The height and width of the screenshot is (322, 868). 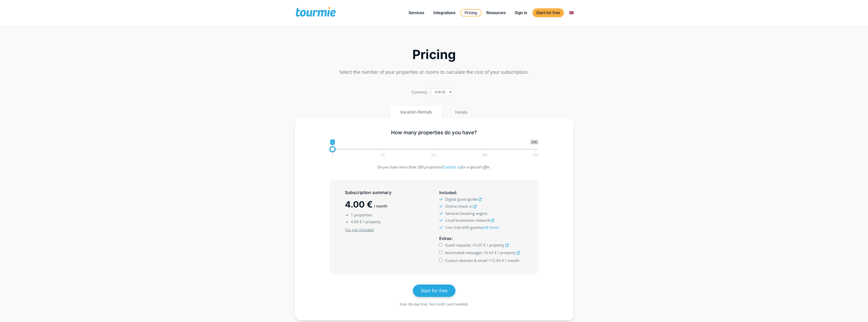 I want to click on a: and more, so click(x=490, y=227).